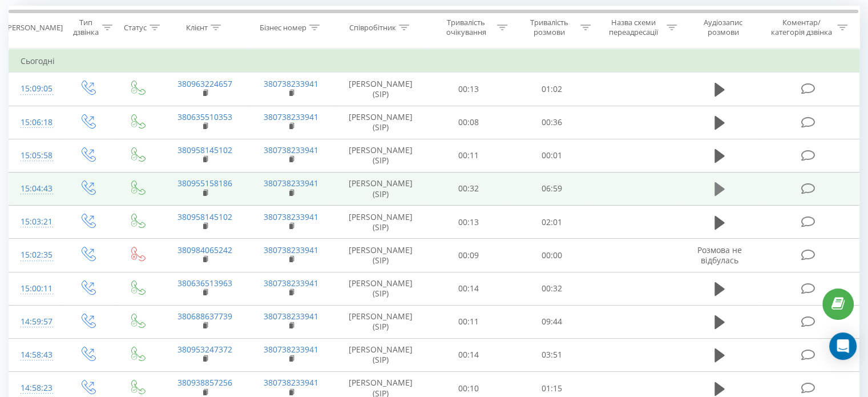 This screenshot has height=397, width=868. What do you see at coordinates (35, 221) in the screenshot?
I see `div: 15:03:21` at bounding box center [35, 221].